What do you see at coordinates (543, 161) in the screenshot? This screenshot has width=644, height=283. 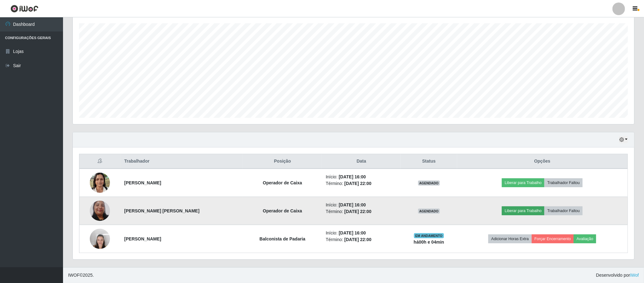 I see `th: Opções` at bounding box center [543, 161].